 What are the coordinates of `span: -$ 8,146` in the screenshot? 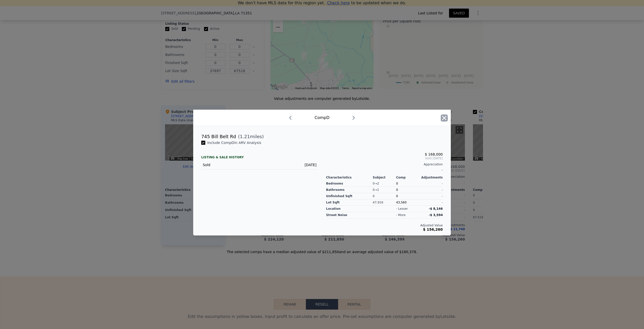 It's located at (436, 208).